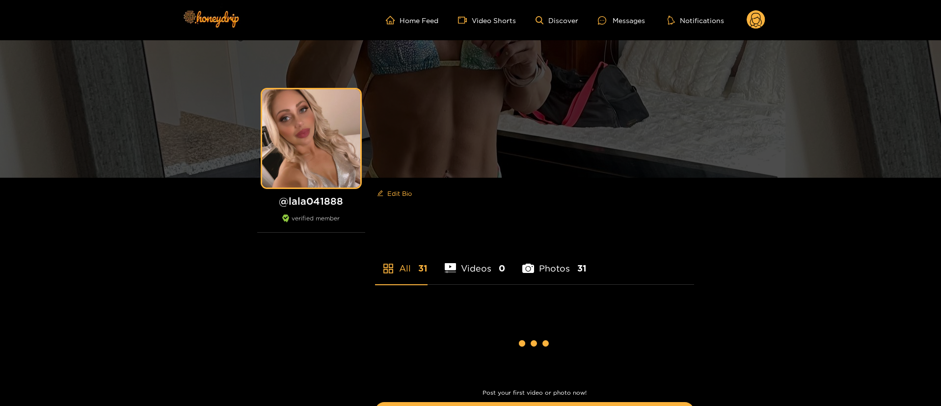 The width and height of the screenshot is (941, 406). Describe the element at coordinates (401, 262) in the screenshot. I see `li: All` at that location.